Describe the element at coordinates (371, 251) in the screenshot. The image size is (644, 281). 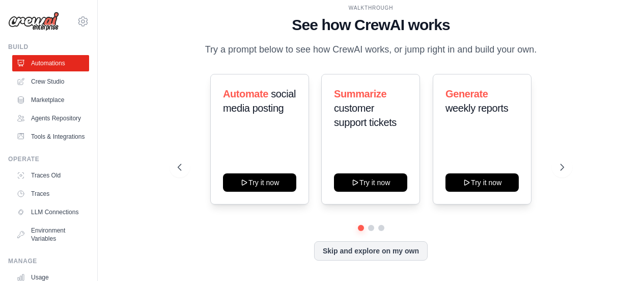
I see `button: Skip and explore on my own` at that location.